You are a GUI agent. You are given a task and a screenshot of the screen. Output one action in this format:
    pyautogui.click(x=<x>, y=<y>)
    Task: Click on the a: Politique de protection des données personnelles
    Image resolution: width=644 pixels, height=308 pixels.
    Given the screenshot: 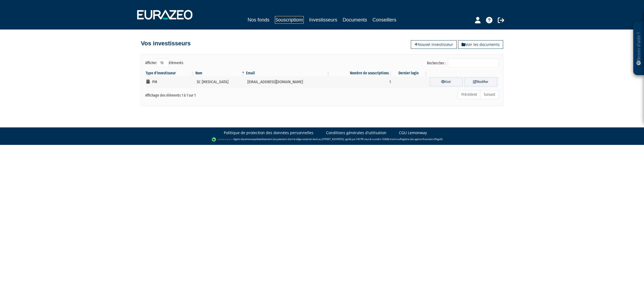 What is the action you would take?
    pyautogui.click(x=269, y=133)
    